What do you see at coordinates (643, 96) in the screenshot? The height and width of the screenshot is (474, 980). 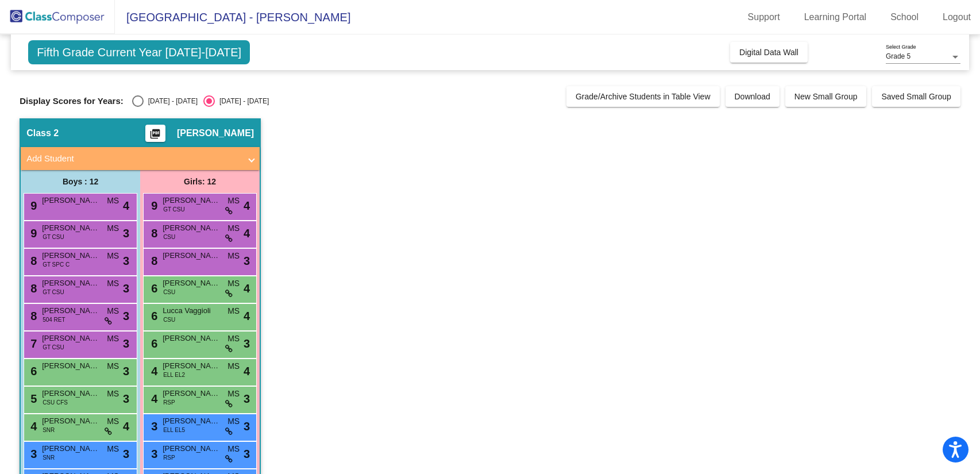 I see `button: Grade/Archive Students in Table View` at bounding box center [643, 96].